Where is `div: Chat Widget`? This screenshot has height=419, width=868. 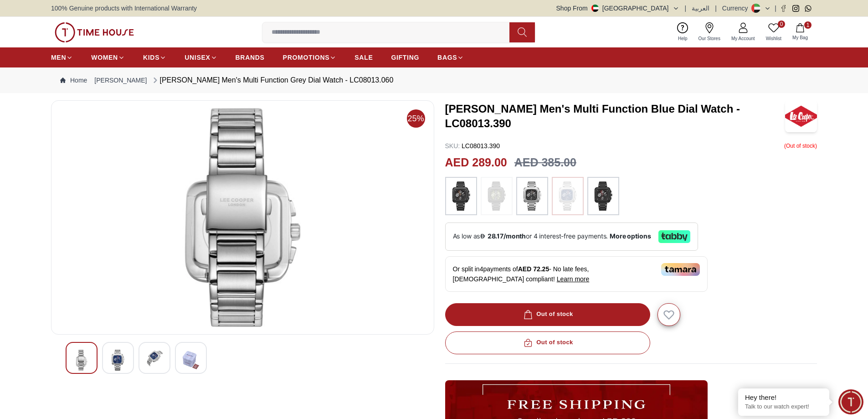
div: Chat Widget is located at coordinates (850, 401).